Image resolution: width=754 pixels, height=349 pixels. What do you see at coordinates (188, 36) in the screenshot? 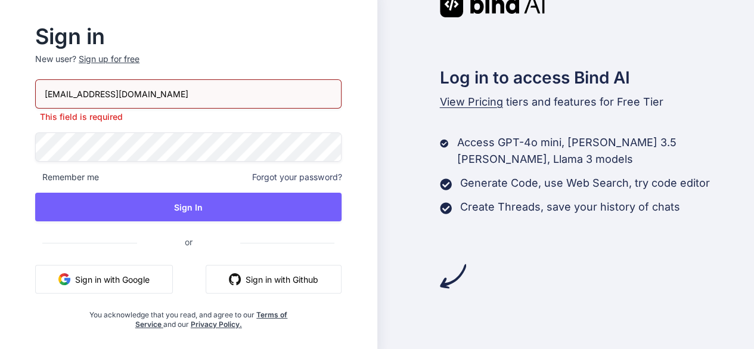
I see `h2: Sign in` at bounding box center [188, 36].